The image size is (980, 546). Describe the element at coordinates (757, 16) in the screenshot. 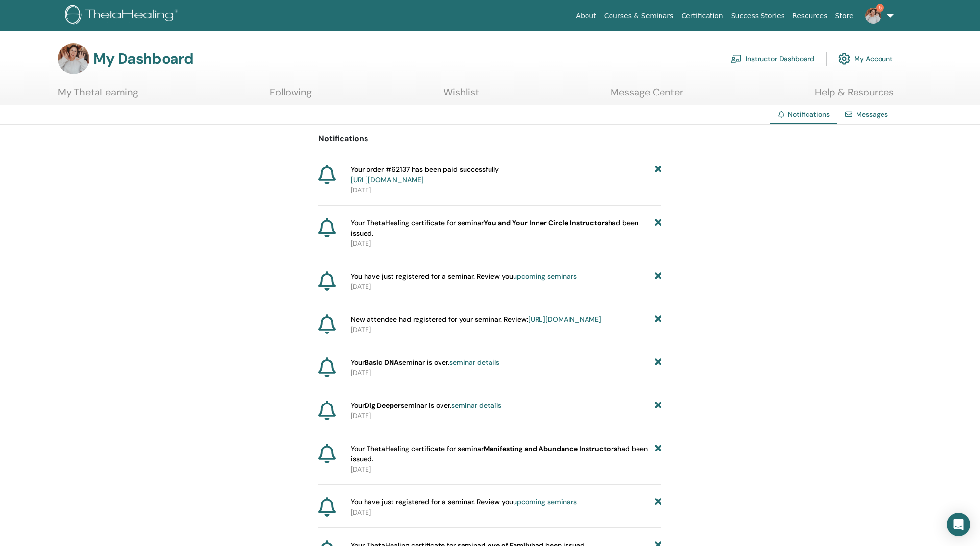

I see `a: Success Stories` at that location.